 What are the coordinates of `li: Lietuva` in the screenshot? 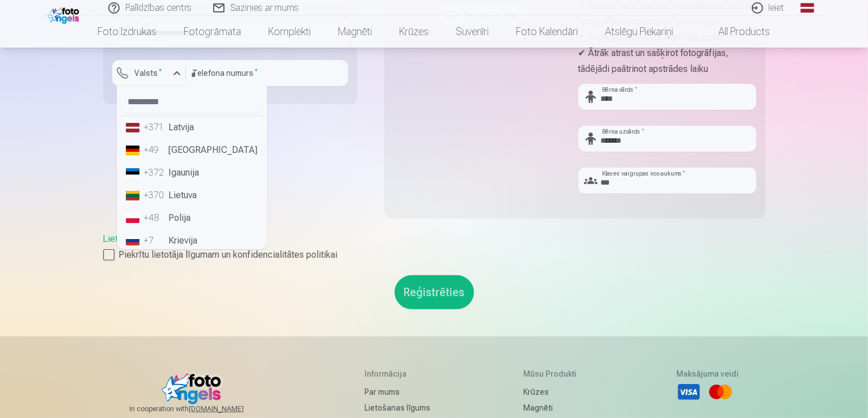 It's located at (192, 196).